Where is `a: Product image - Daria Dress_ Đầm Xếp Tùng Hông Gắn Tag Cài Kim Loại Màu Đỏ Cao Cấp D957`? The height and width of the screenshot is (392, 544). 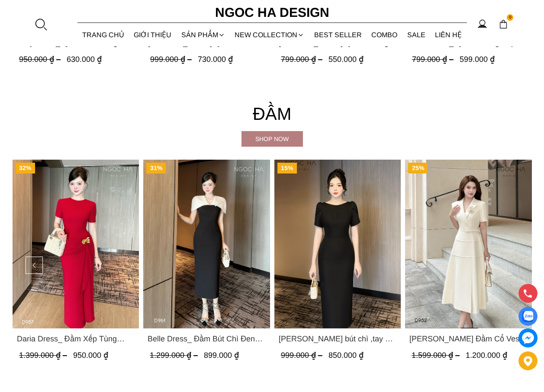
a: Product image - Daria Dress_ Đầm Xếp Tùng Hông Gắn Tag Cài Kim Loại Màu Đỏ Cao Cấp D957 is located at coordinates (75, 244).